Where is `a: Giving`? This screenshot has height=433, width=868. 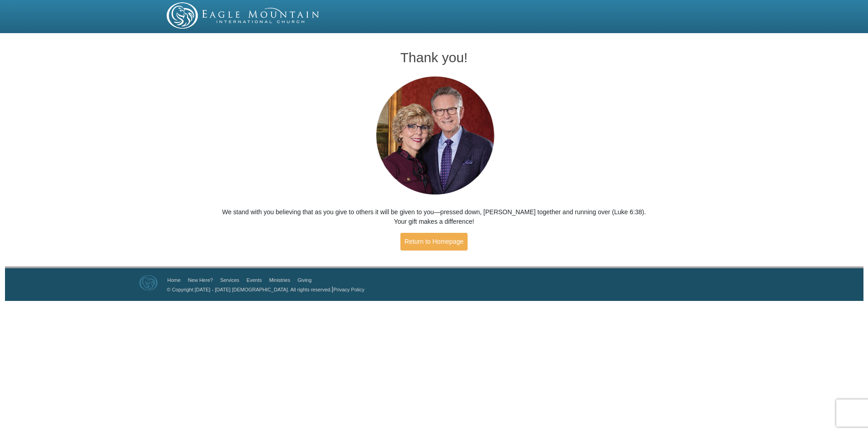 a: Giving is located at coordinates (304, 280).